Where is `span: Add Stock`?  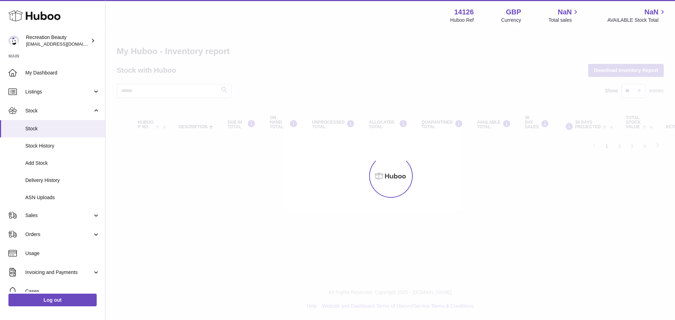
span: Add Stock is located at coordinates (63, 163).